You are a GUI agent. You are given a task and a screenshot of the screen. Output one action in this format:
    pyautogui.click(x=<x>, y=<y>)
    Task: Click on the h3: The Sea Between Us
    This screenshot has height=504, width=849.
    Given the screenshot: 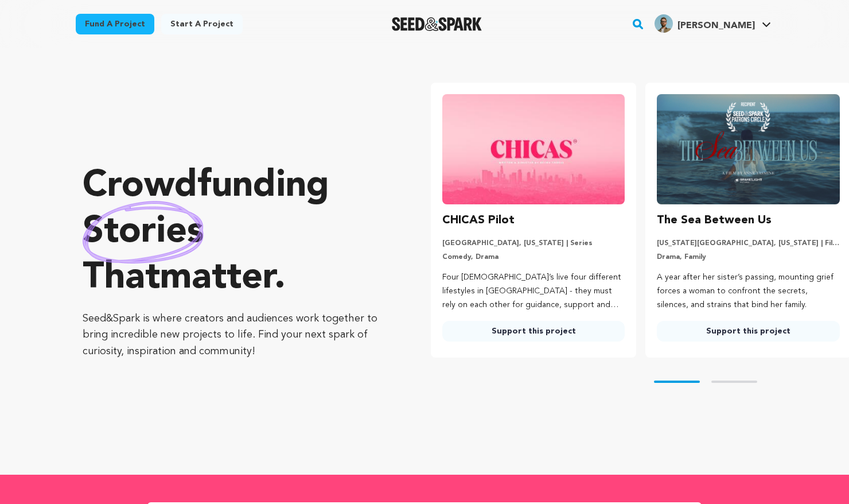 What is the action you would take?
    pyautogui.click(x=714, y=220)
    